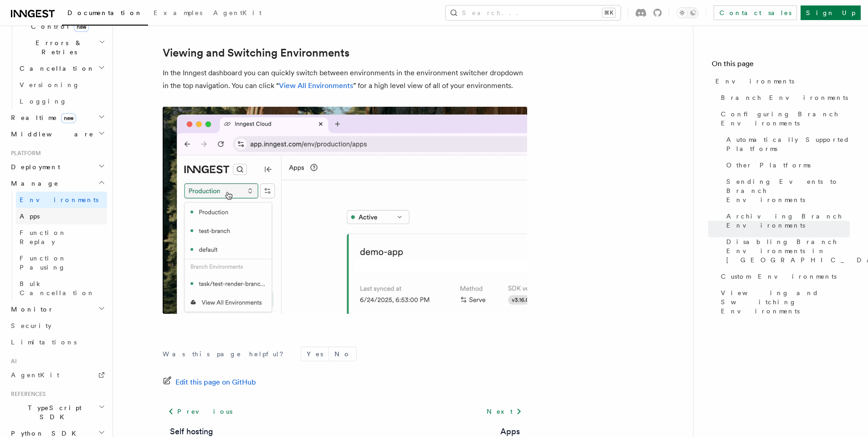 The height and width of the screenshot is (437, 868). I want to click on a: Documentation, so click(105, 14).